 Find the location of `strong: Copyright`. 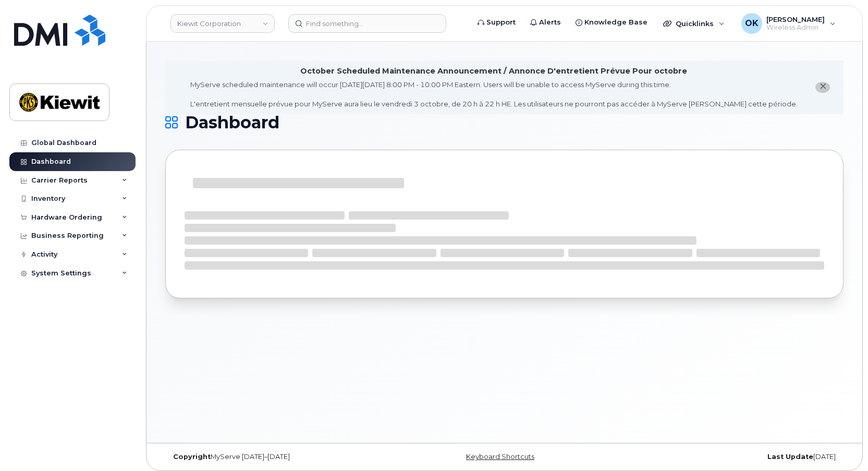

strong: Copyright is located at coordinates (192, 456).